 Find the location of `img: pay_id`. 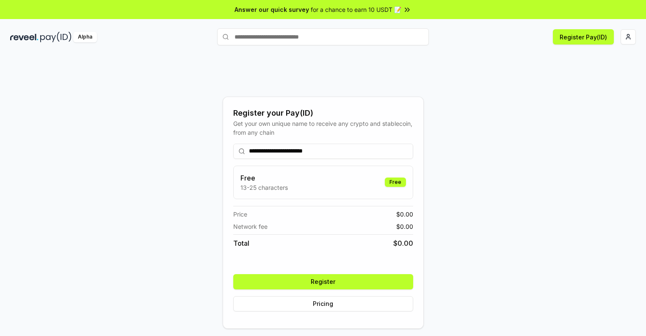

img: pay_id is located at coordinates (56, 37).